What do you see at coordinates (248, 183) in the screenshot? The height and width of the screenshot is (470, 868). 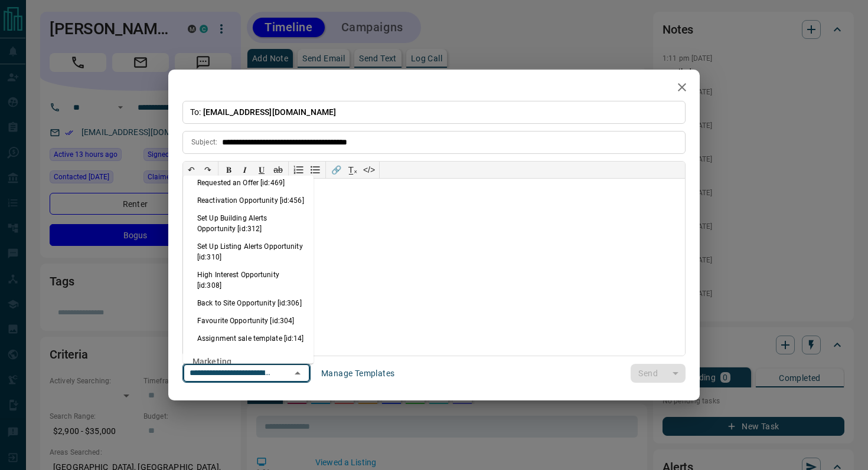 I see `li: Requested an Offer [id:469]` at bounding box center [248, 183].